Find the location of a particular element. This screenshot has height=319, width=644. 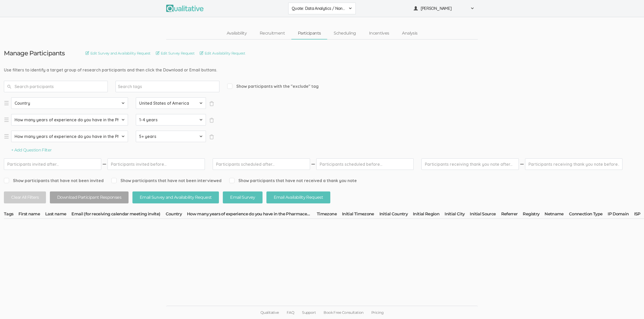

a: Participants is located at coordinates (309, 33).